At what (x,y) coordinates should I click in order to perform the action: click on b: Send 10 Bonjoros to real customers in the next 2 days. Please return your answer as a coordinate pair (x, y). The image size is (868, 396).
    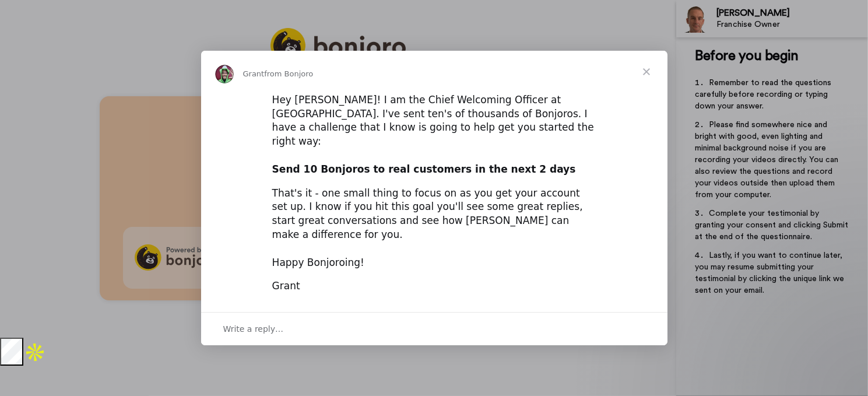
    Looking at the image, I should click on (424, 169).